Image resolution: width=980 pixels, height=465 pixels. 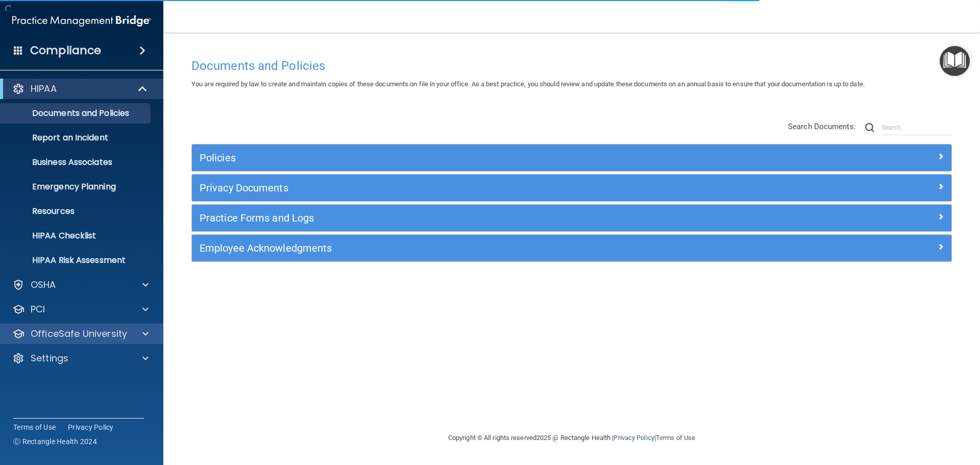 What do you see at coordinates (954, 61) in the screenshot?
I see `button: Open Resource Center` at bounding box center [954, 61].